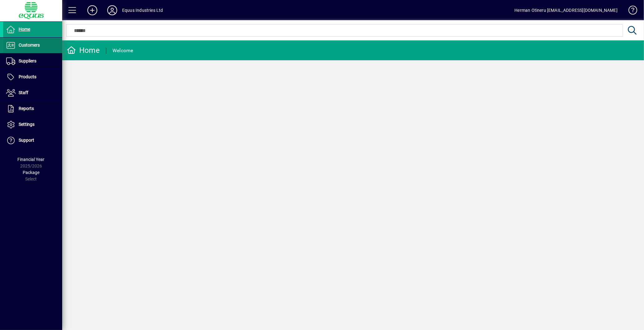  Describe the element at coordinates (33, 77) in the screenshot. I see `a: Products` at that location.